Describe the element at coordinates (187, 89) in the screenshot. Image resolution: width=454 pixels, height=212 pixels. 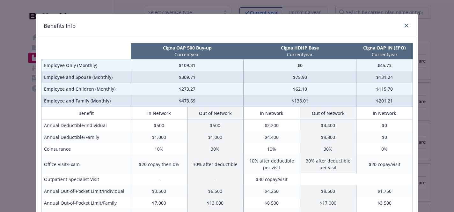
I see `td: $273.27` at that location.